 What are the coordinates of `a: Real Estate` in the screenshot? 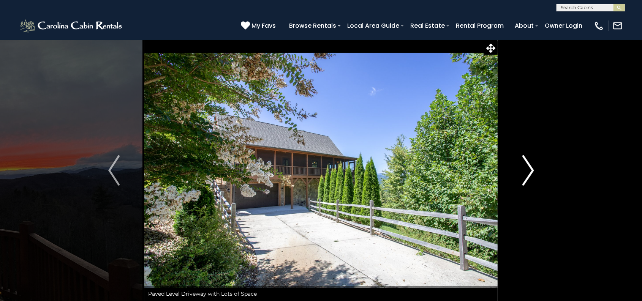 It's located at (427, 25).